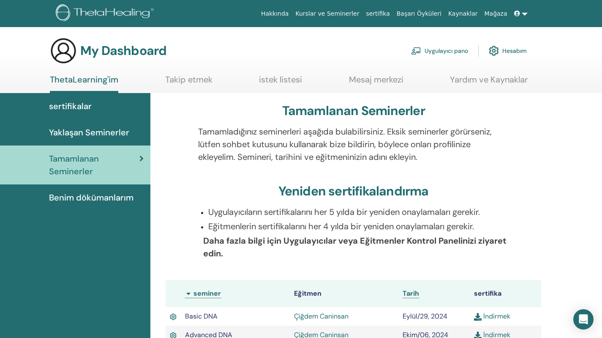 Image resolution: width=602 pixels, height=338 pixels. What do you see at coordinates (378, 14) in the screenshot?
I see `a: sertifika` at bounding box center [378, 14].